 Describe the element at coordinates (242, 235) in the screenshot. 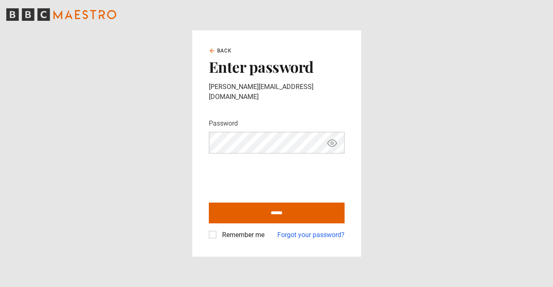

I see `label: Remember me` at that location.